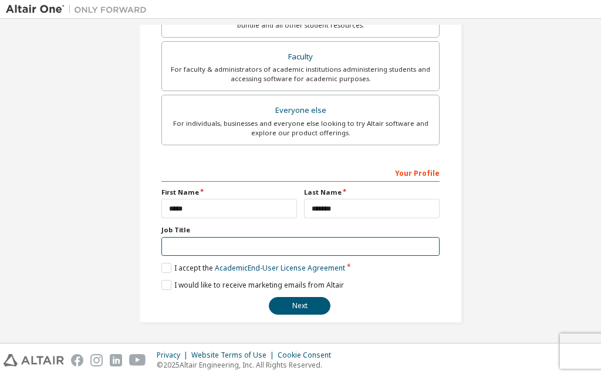 This screenshot has height=377, width=601. I want to click on div: Website Terms of Use, so click(234, 355).